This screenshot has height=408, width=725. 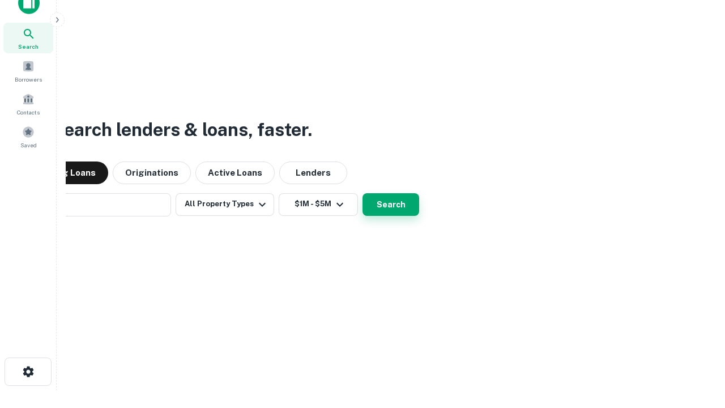 I want to click on div: Contacts, so click(x=28, y=104).